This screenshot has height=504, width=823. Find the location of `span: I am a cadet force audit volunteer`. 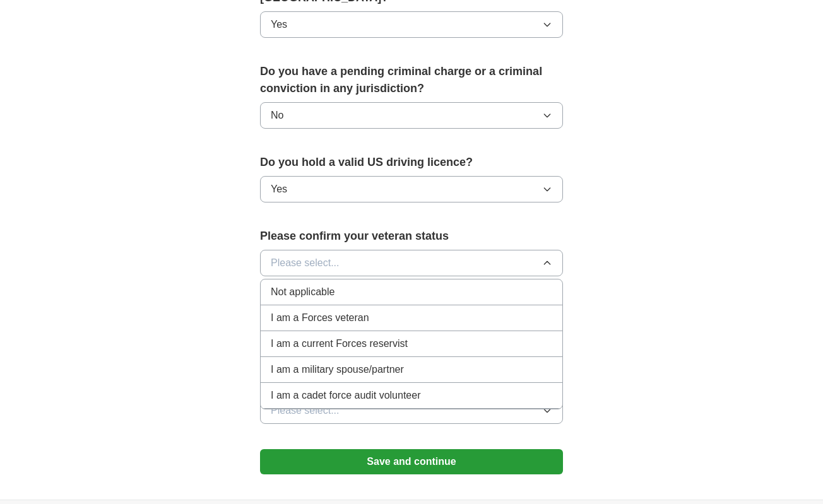

span: I am a cadet force audit volunteer is located at coordinates (345, 396).